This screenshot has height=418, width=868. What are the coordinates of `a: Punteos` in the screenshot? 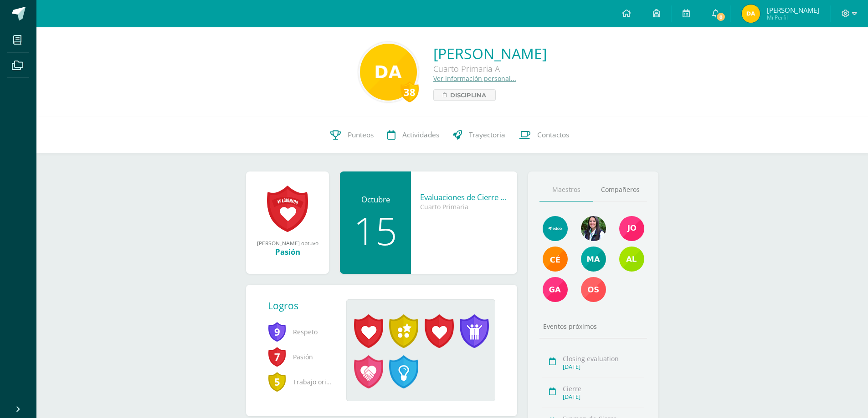 It's located at (352, 135).